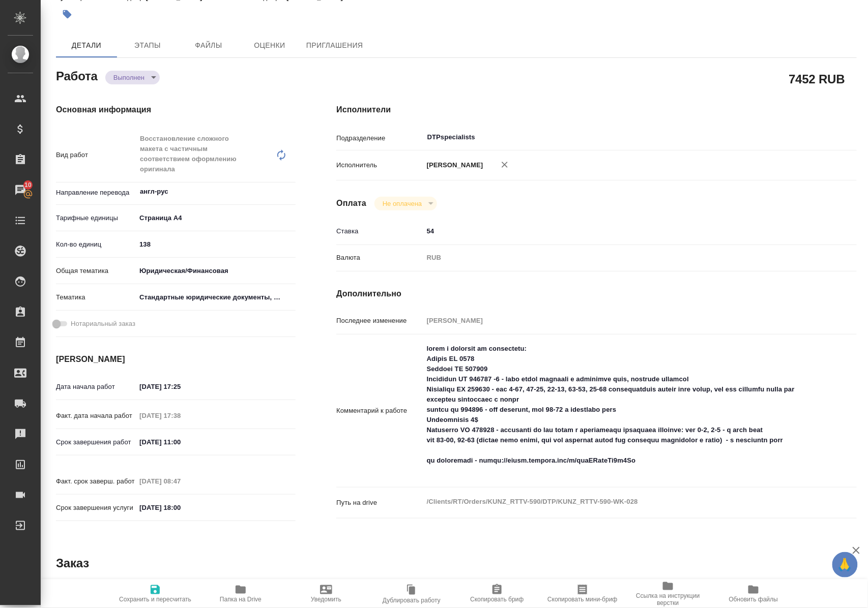 This screenshot has width=868, height=608. I want to click on div: Страница А4, so click(216, 218).